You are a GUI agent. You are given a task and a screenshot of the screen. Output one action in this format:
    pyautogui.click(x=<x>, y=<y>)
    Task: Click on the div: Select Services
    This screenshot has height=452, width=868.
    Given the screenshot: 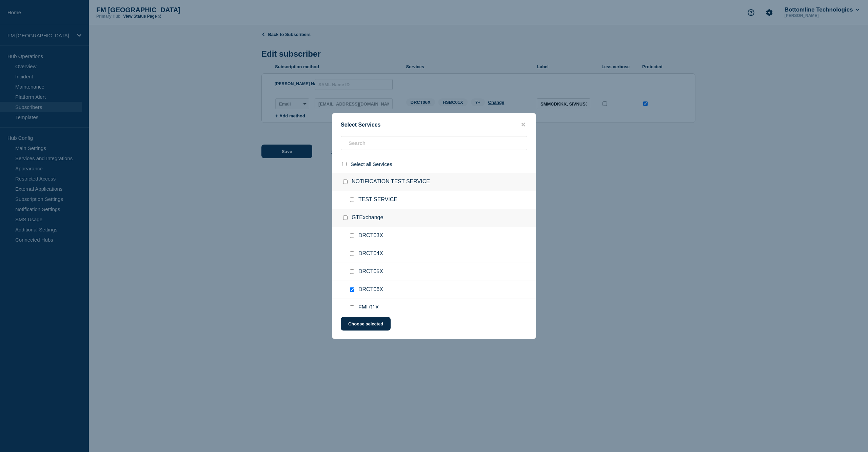 What is the action you would take?
    pyautogui.click(x=434, y=125)
    